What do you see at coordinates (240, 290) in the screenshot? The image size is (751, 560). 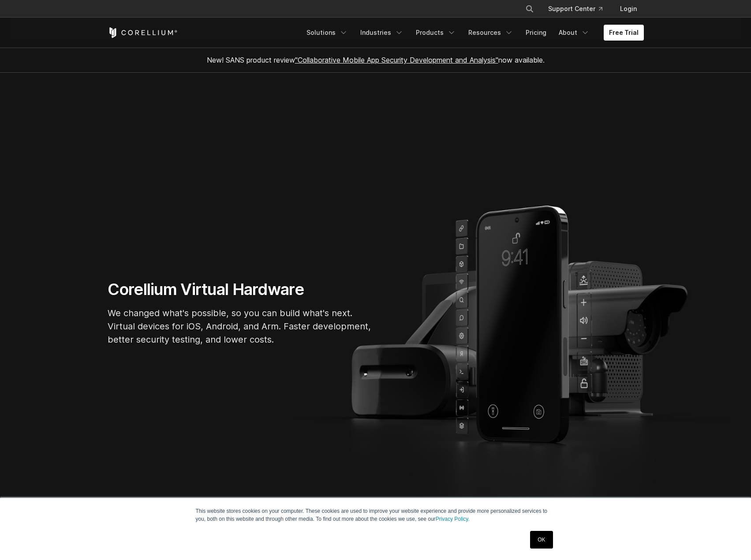 I see `h1: Corellium Virtual Hardware` at bounding box center [240, 290].